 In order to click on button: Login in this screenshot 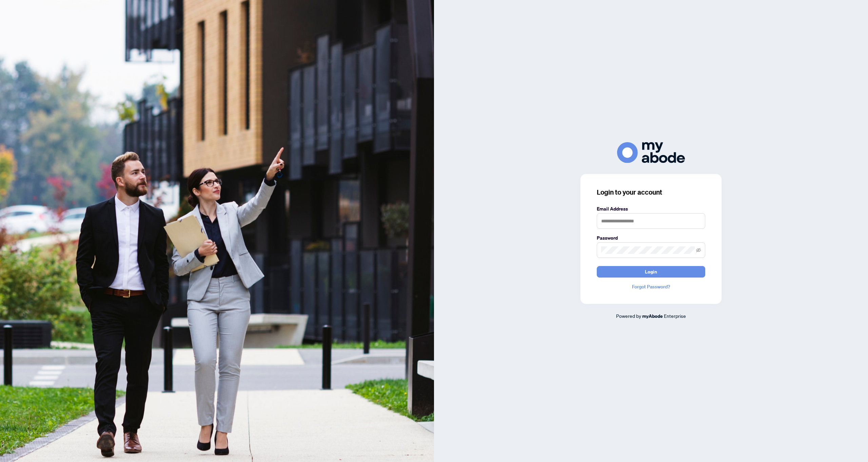, I will do `click(651, 272)`.